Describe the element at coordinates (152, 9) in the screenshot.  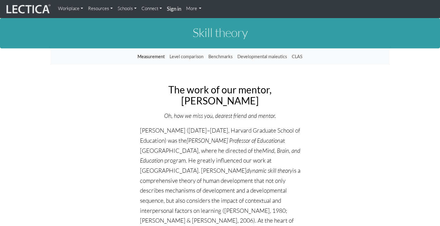
I see `a: Connect` at that location.